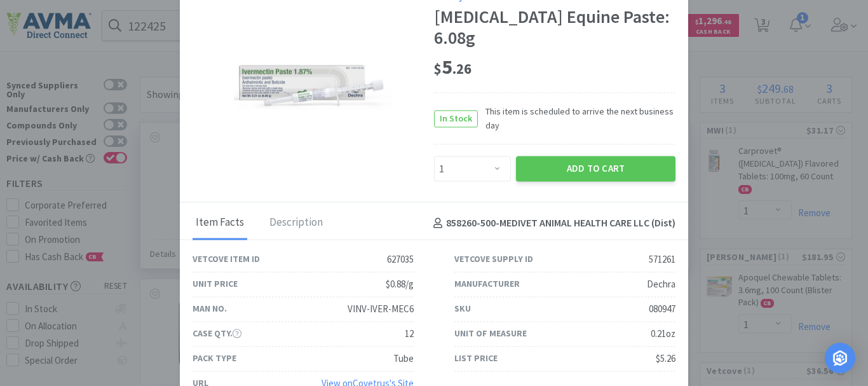 This screenshot has height=386, width=868. Describe the element at coordinates (215, 284) in the screenshot. I see `div: Unit Price` at that location.